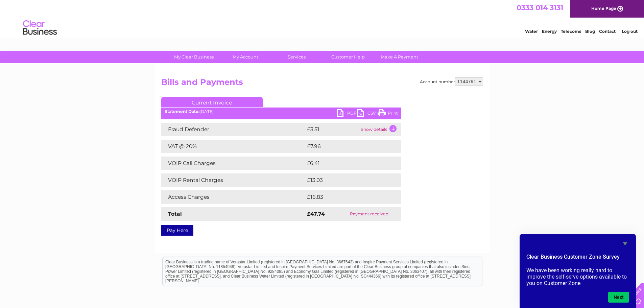 The image size is (644, 308). What do you see at coordinates (451, 82) in the screenshot?
I see `div: Account number` at bounding box center [451, 82].